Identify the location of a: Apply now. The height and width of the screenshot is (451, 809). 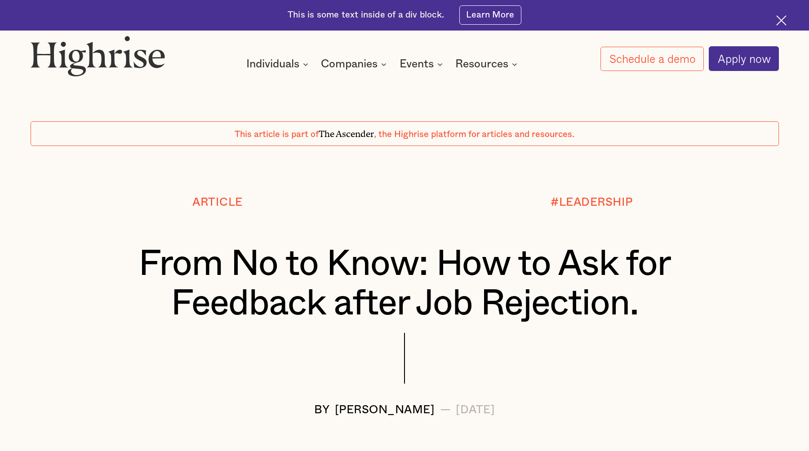
(743, 58).